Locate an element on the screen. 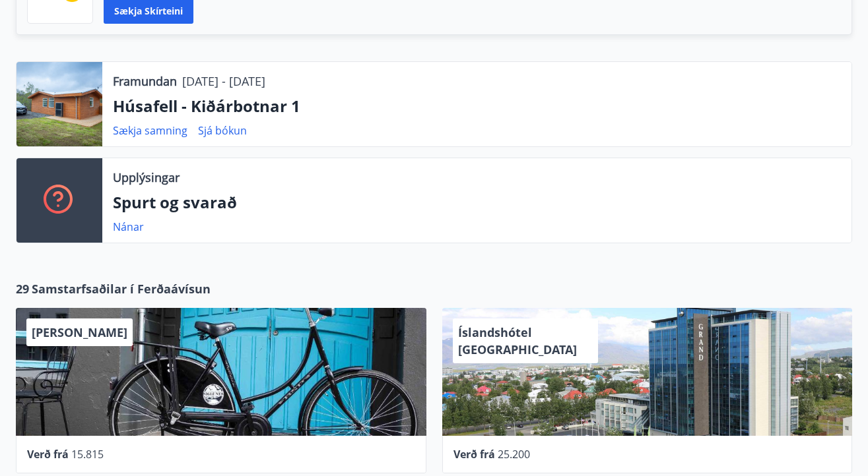  span: Samstarfsaðilar í Ferðaávísun is located at coordinates (120, 289).